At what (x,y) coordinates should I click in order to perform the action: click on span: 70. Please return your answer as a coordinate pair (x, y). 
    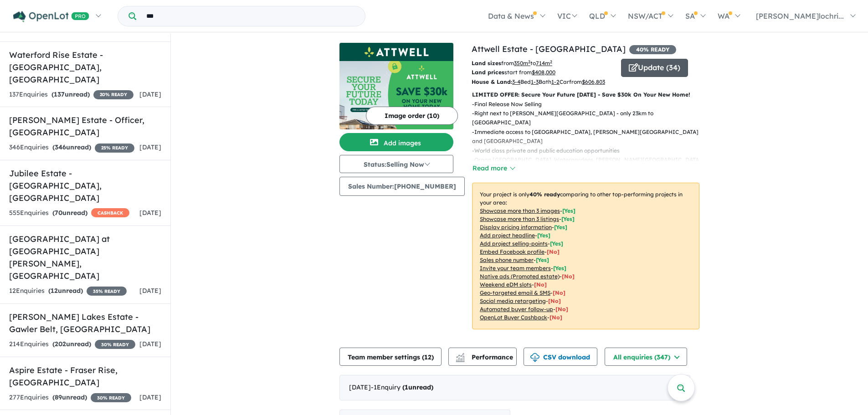
    Looking at the image, I should click on (58, 213).